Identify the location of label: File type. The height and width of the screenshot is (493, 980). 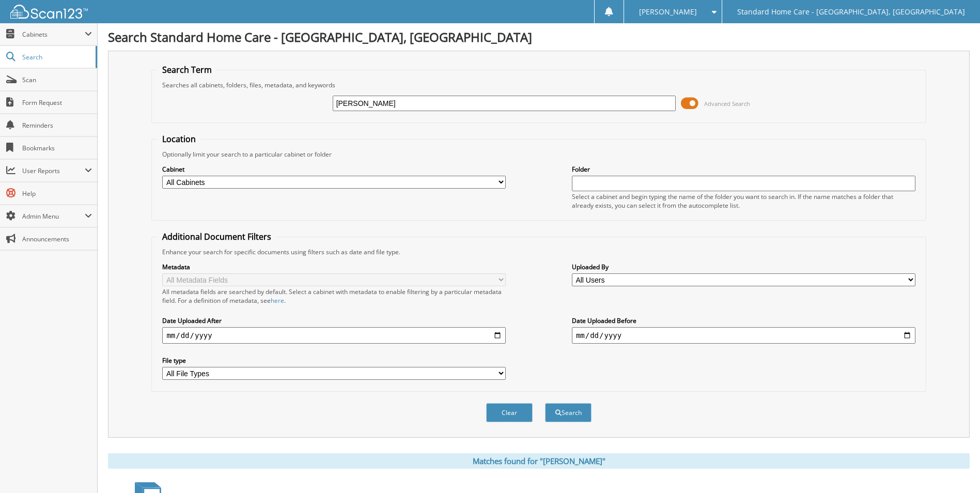
(333, 361).